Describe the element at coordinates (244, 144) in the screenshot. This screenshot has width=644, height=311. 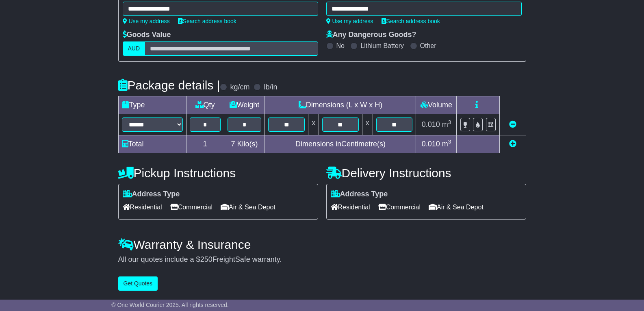
I see `td: Kilo(s)` at that location.